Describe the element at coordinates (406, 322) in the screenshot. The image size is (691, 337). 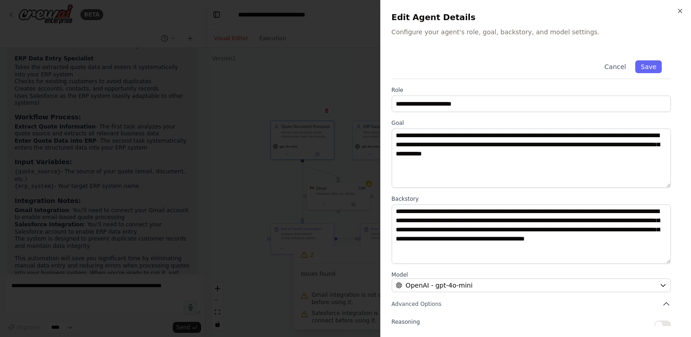
I see `span: Reasoning` at that location.